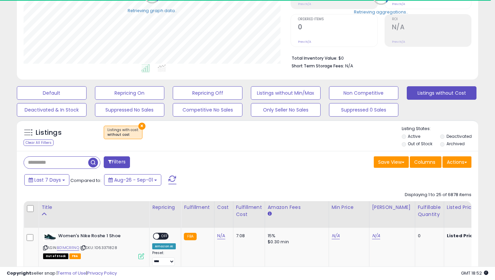  I want to click on button: Listings without Cost, so click(441, 93).